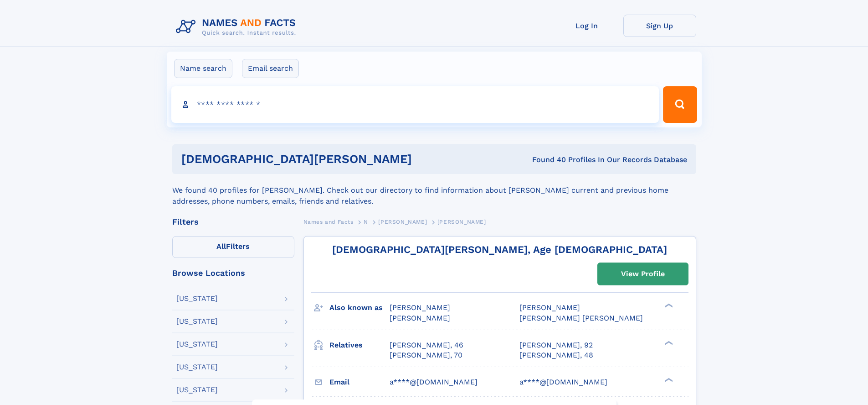  I want to click on a: N, so click(366, 221).